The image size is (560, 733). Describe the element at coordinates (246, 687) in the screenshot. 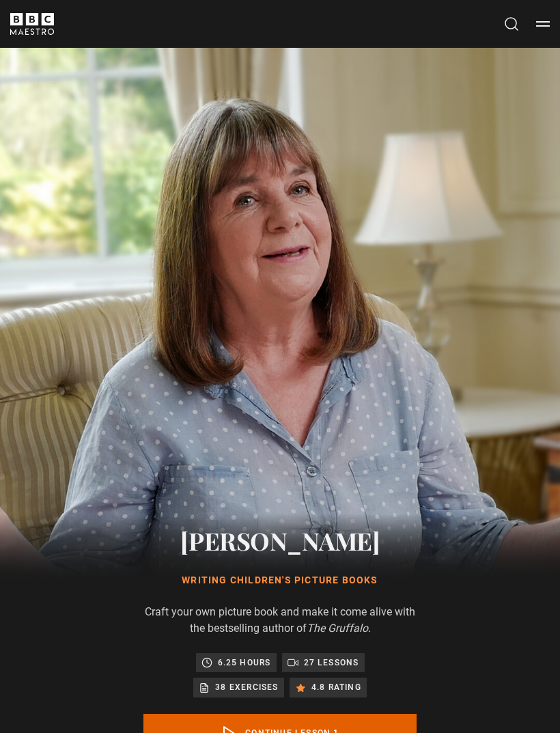

I see `p: 38 exercises` at that location.